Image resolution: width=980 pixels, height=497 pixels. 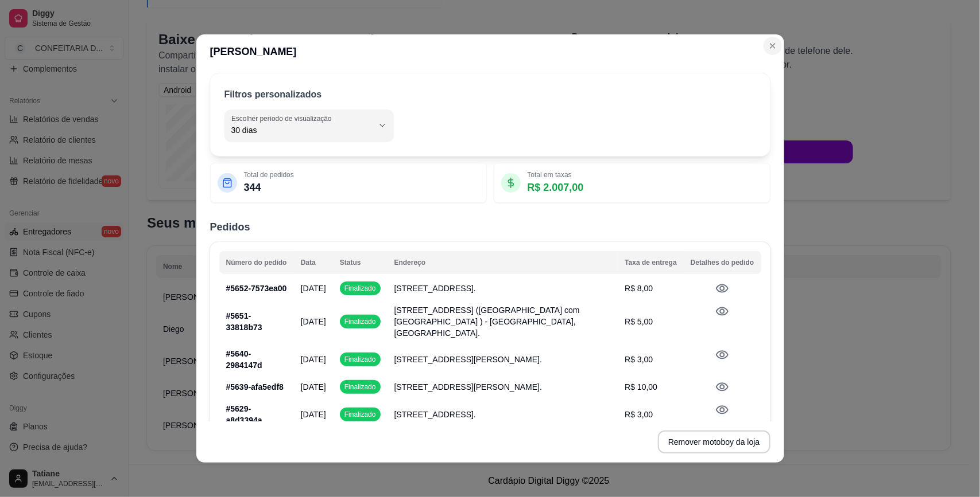 What do you see at coordinates (651, 263) in the screenshot?
I see `th: Taxa de entrega` at bounding box center [651, 263].